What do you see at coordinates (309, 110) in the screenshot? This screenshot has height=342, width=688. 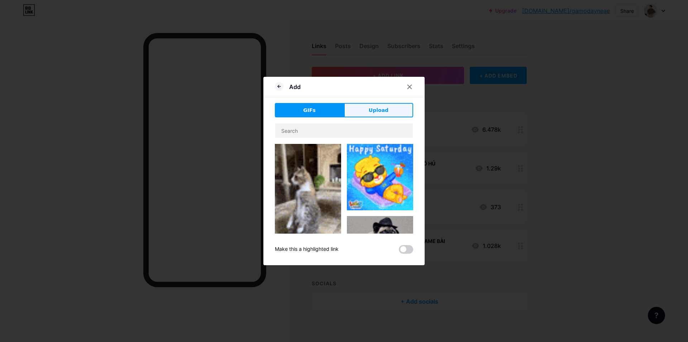 I see `span: GIFs` at bounding box center [309, 110].